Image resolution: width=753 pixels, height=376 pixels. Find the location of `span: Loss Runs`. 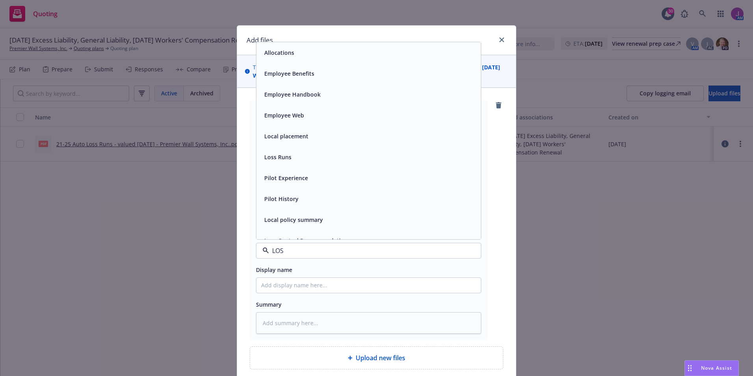

span: Loss Runs is located at coordinates (278, 157).